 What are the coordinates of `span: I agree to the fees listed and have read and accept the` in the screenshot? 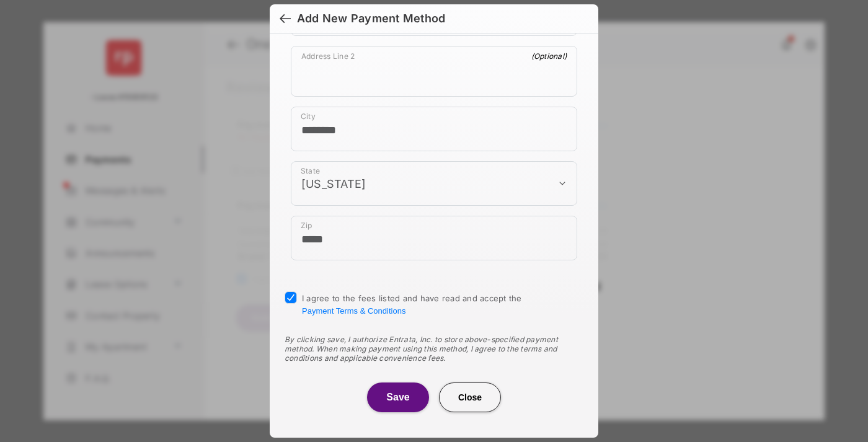 It's located at (412, 304).